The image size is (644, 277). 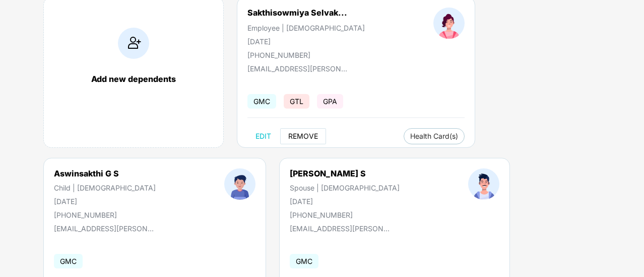 What do you see at coordinates (433, 136) in the screenshot?
I see `button: Health Card(s)` at bounding box center [433, 136].